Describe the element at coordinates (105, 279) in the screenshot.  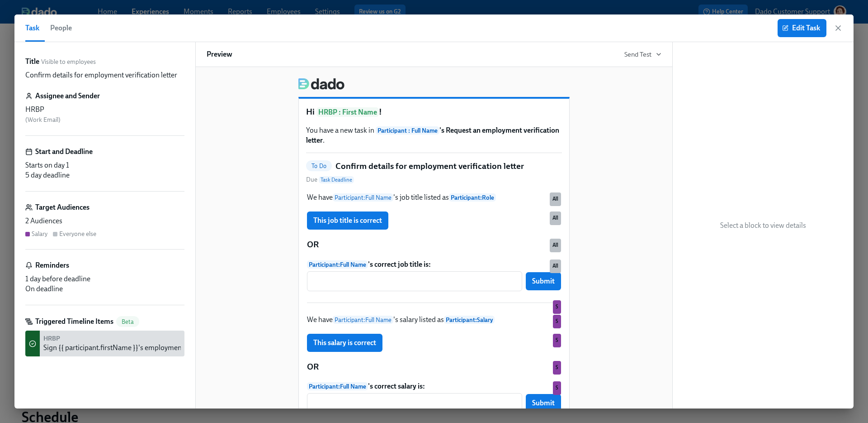
I see `div: 1 day before deadline` at that location.